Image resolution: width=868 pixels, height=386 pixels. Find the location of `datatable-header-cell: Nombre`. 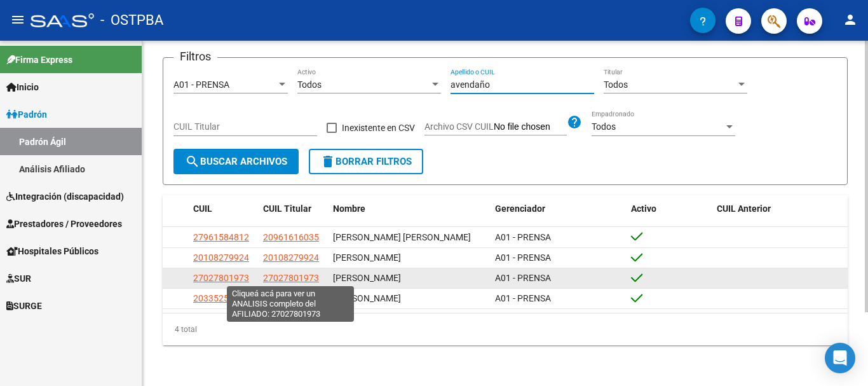

datatable-header-cell: Nombre is located at coordinates (408, 208).